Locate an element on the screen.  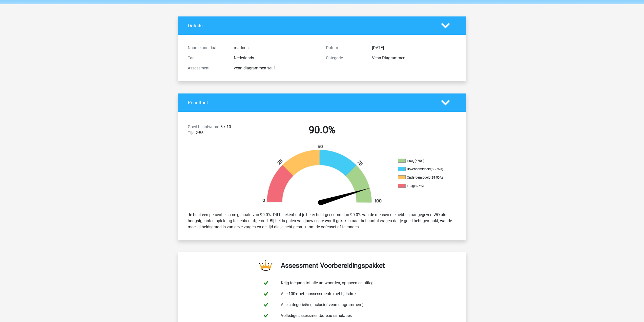
div: 8 / 10 2:55 is located at coordinates (218, 131).